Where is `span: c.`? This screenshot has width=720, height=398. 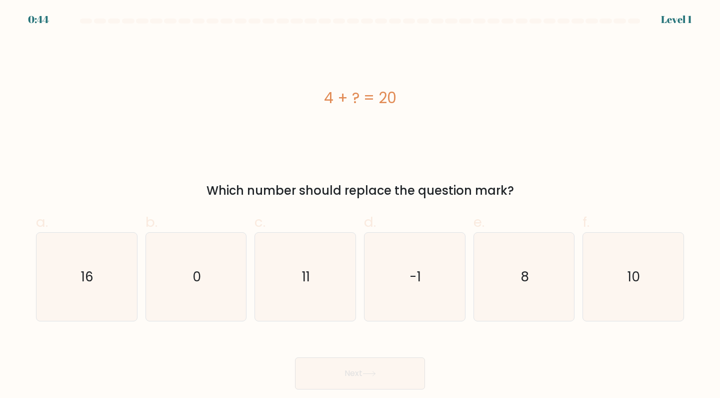
span: c. is located at coordinates (260, 222).